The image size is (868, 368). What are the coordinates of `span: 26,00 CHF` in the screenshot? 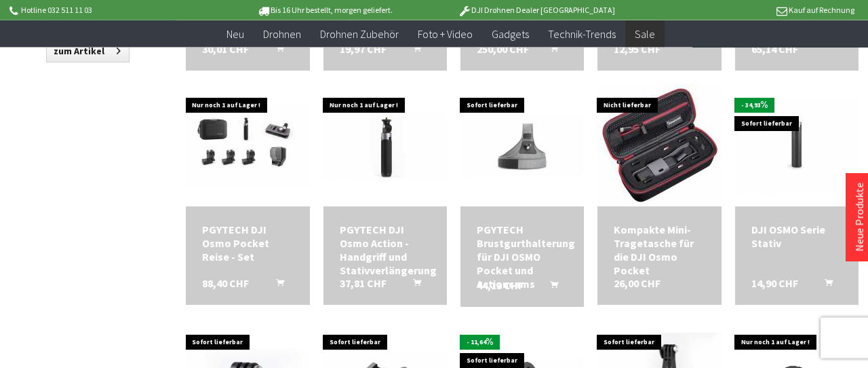 It's located at (637, 283).